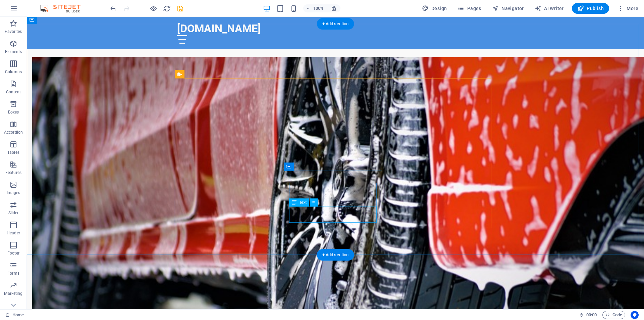  What do you see at coordinates (614, 315) in the screenshot?
I see `button: Code` at bounding box center [614, 315].